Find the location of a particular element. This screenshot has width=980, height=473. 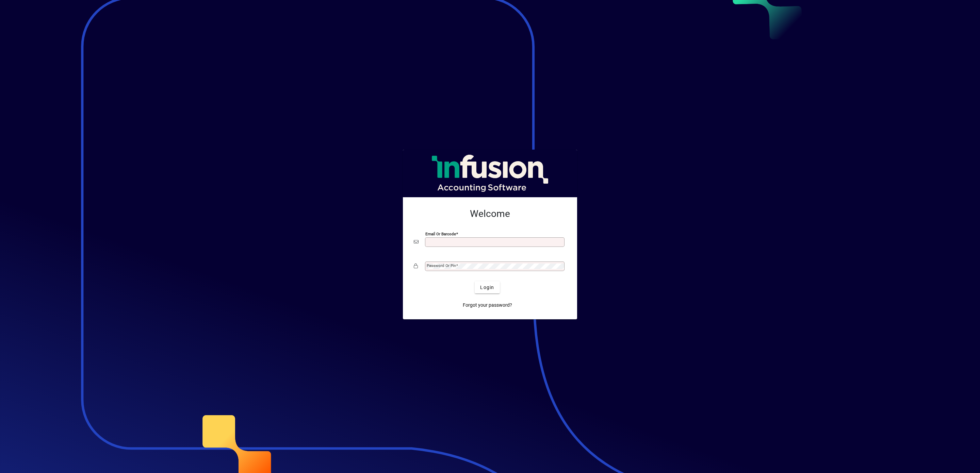

h2: Welcome is located at coordinates (490, 214).